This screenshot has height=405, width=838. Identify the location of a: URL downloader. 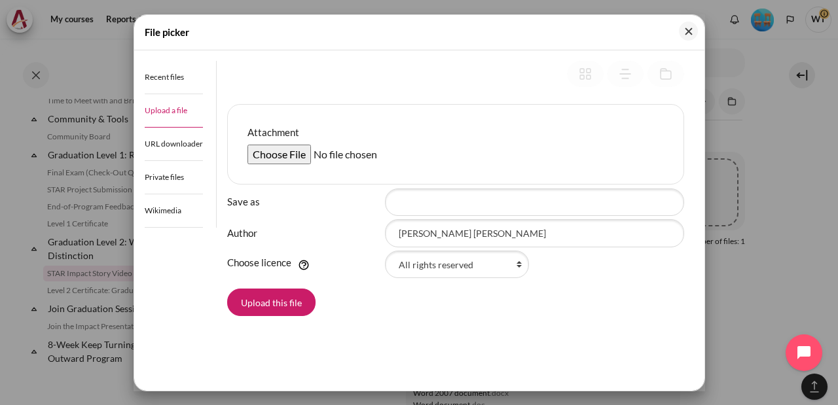
(174, 144).